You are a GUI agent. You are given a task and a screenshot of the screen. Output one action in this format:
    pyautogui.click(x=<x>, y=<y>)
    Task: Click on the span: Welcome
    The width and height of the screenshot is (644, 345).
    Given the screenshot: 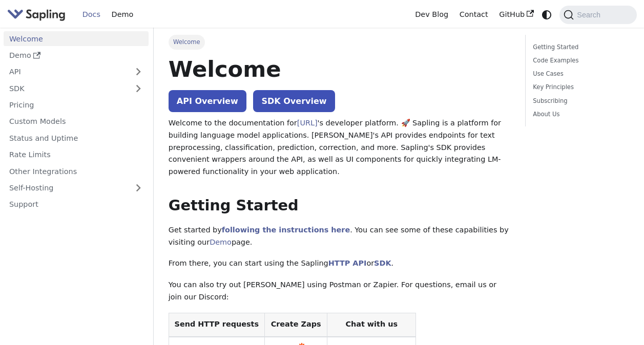 What is the action you would take?
    pyautogui.click(x=186, y=42)
    